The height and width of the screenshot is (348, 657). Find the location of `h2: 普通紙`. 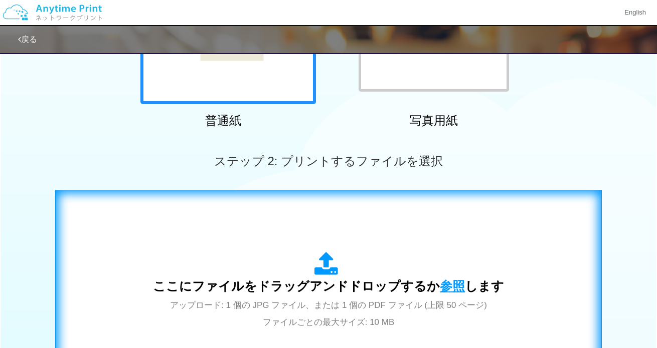

h2: 普通紙 is located at coordinates (223, 121).